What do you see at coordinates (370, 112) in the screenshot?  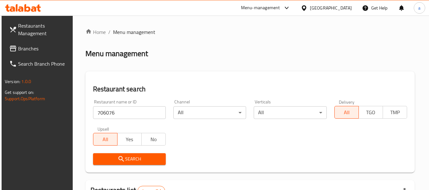 I see `button: TGO` at bounding box center [370, 112].